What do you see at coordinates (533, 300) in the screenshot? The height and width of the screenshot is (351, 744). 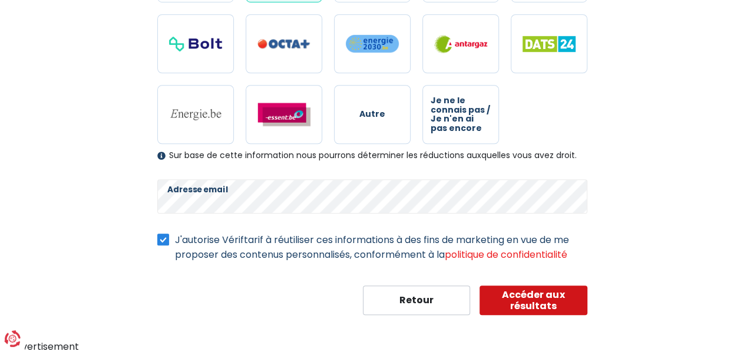 I see `button: Accéder aux résultats` at bounding box center [533, 300].